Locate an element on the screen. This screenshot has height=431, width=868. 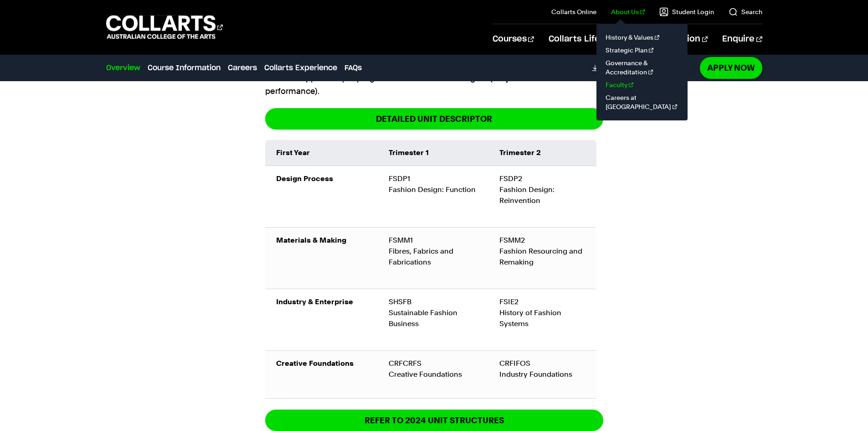
td: FSDP1 Fashion Design: Function is located at coordinates (433, 196).